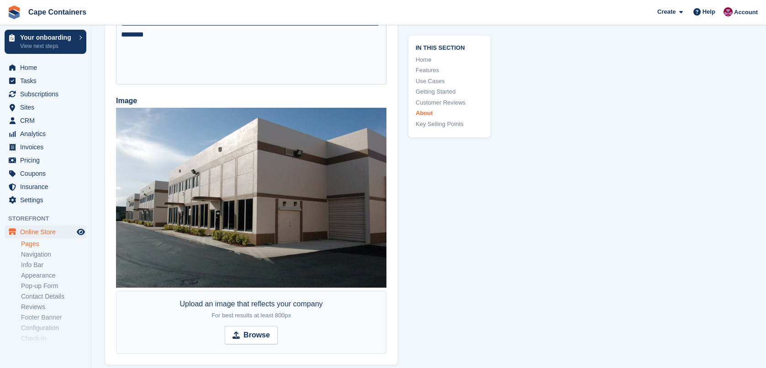 The height and width of the screenshot is (368, 766). I want to click on span: Create, so click(667, 12).